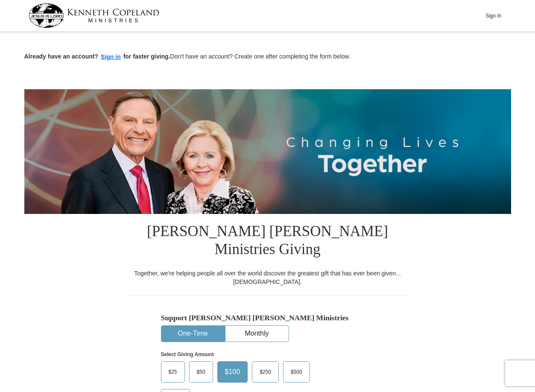 This screenshot has height=392, width=535. I want to click on strong: Select Giving Amount, so click(188, 354).